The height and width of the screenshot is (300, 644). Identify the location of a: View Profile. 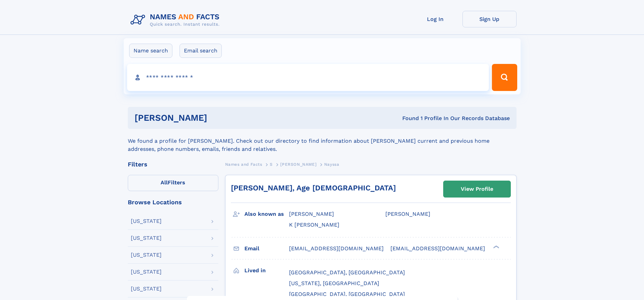
(477, 189).